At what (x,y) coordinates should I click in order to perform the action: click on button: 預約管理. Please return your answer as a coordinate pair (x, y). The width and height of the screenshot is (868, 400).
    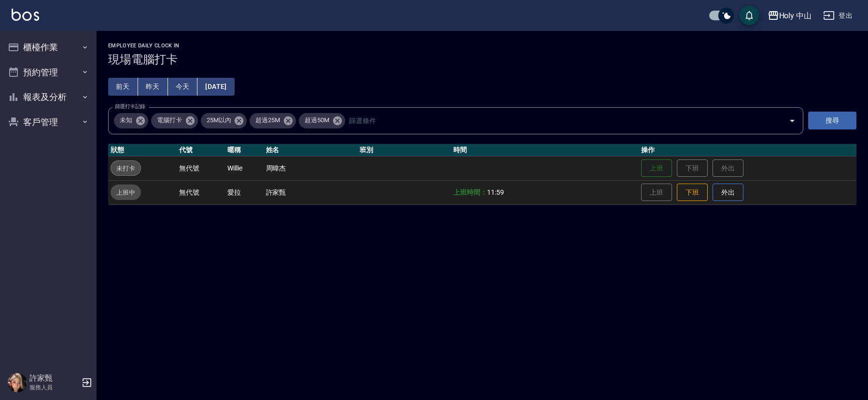
    Looking at the image, I should click on (49, 73).